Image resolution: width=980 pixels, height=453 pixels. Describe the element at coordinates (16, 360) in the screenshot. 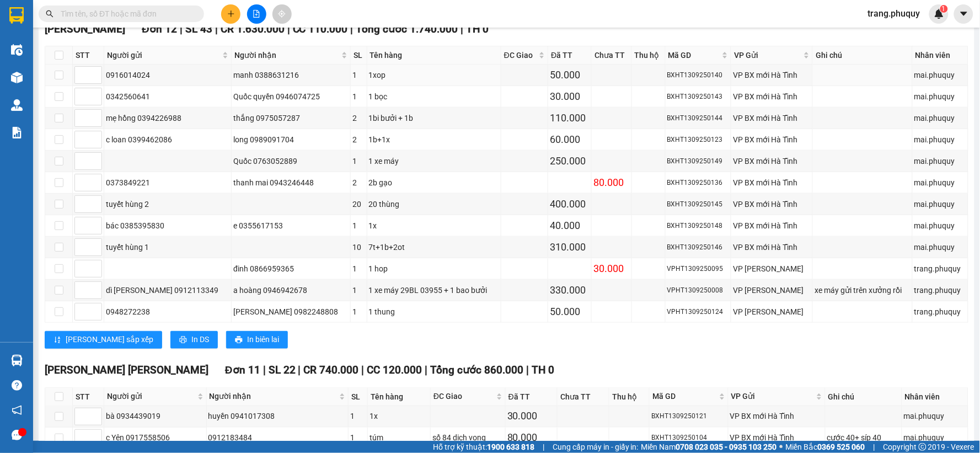

I see `img: warehouse-icon` at that location.